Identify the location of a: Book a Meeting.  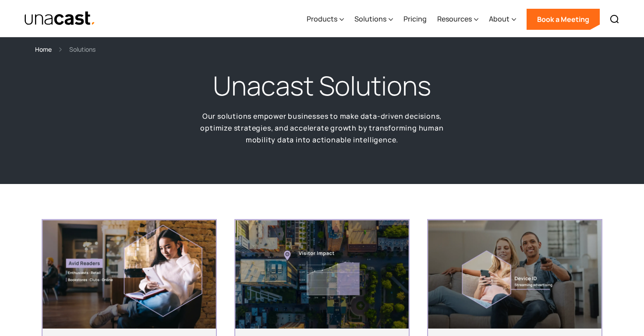
(563, 19).